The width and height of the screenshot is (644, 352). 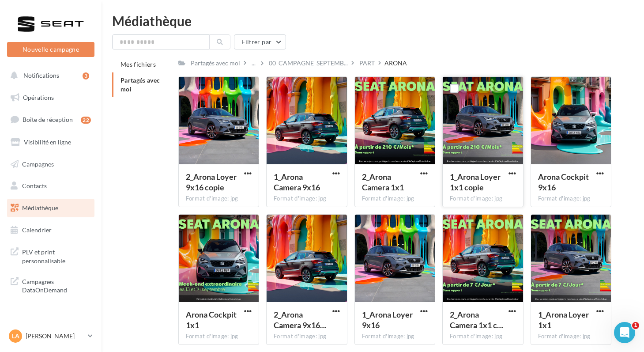 What do you see at coordinates (51, 164) in the screenshot?
I see `a: Campagnes` at bounding box center [51, 164].